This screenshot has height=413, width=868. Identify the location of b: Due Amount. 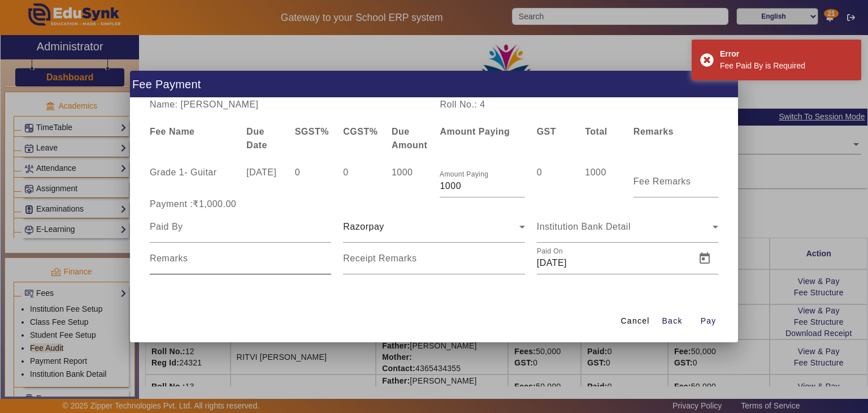
(409, 138).